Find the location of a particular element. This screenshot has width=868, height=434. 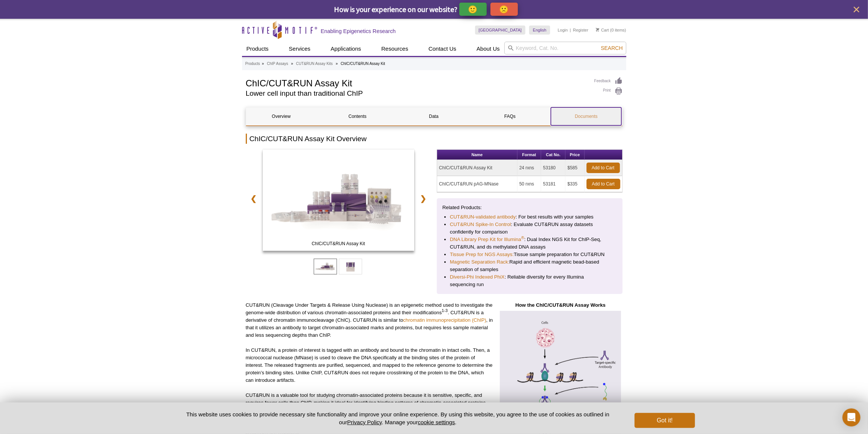

td: 53181 is located at coordinates (553, 184).